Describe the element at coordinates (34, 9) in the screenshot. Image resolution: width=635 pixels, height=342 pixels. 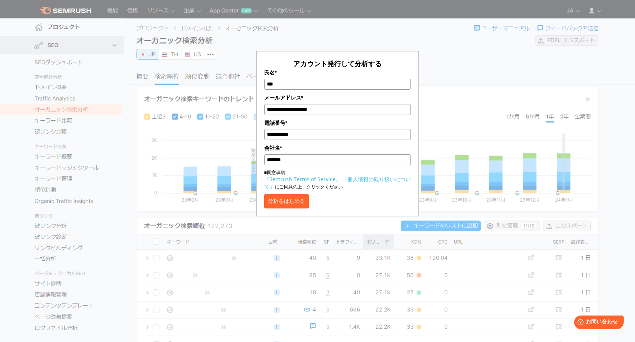
I see `span: お問い合わせ` at that location.